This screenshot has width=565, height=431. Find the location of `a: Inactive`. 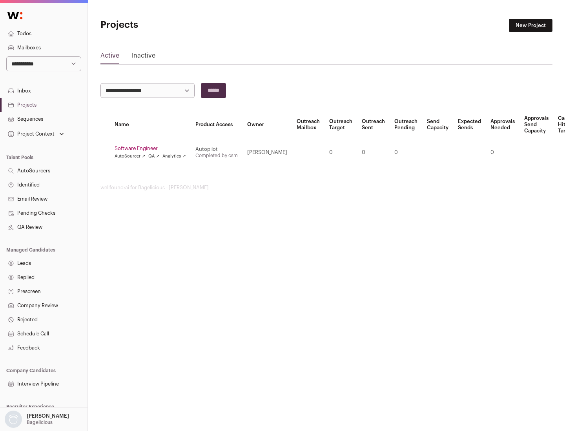

a: Inactive is located at coordinates (143, 57).